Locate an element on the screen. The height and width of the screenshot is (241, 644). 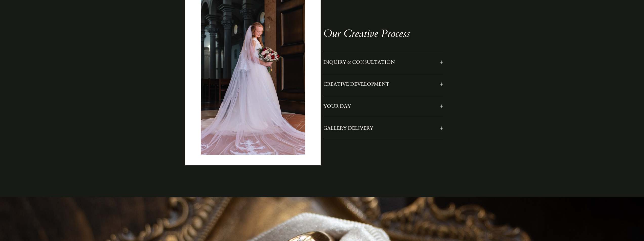
em: Our Creative Process is located at coordinates (367, 34).